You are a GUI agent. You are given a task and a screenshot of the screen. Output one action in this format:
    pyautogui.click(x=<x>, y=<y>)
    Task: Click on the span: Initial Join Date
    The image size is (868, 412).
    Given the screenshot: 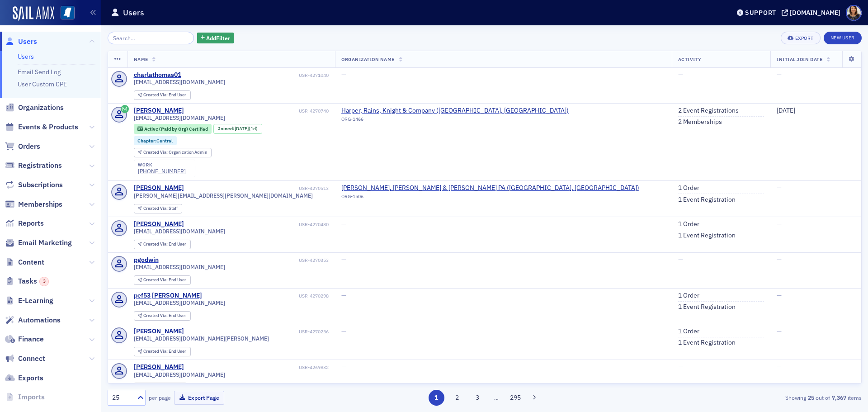 What is the action you would take?
    pyautogui.click(x=799, y=60)
    